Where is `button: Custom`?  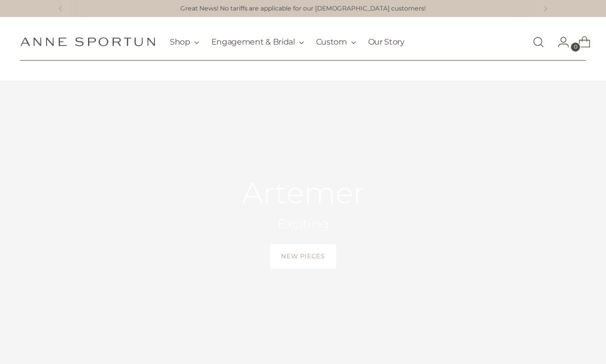
button: Custom is located at coordinates (336, 42).